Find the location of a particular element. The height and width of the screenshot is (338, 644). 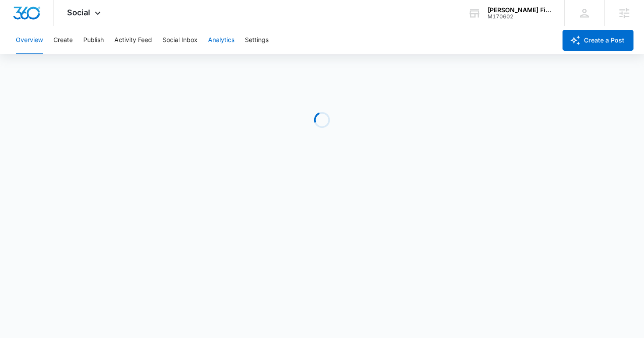

button: Publish is located at coordinates (94, 40).